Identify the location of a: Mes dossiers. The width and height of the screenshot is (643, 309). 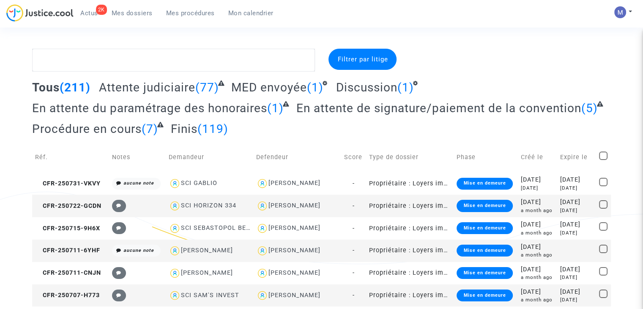
(132, 13).